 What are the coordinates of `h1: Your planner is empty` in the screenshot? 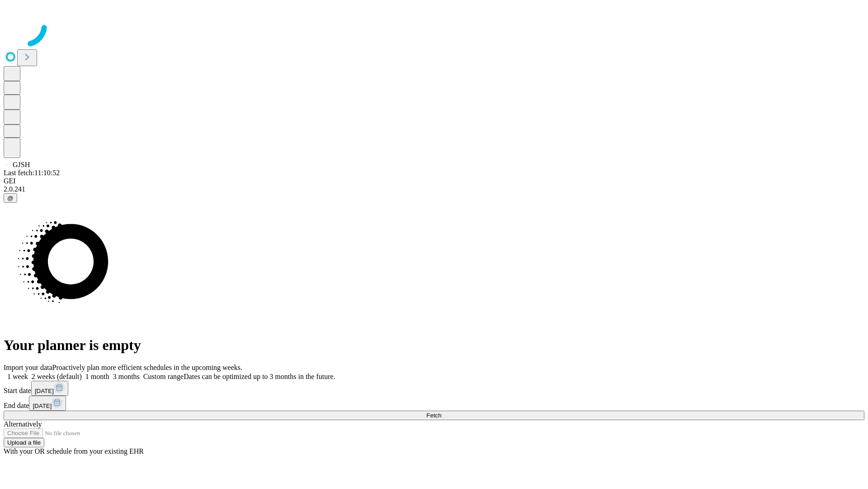 It's located at (434, 344).